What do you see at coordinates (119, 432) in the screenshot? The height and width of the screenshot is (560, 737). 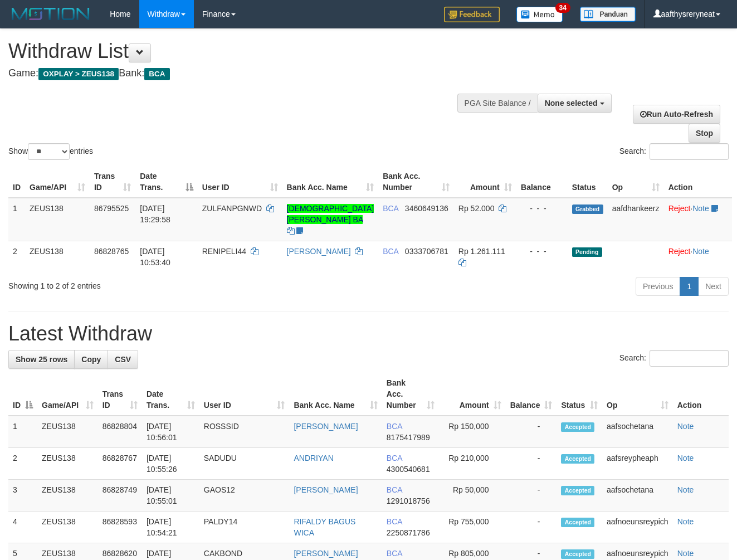 I see `td: 86828804` at bounding box center [119, 432].